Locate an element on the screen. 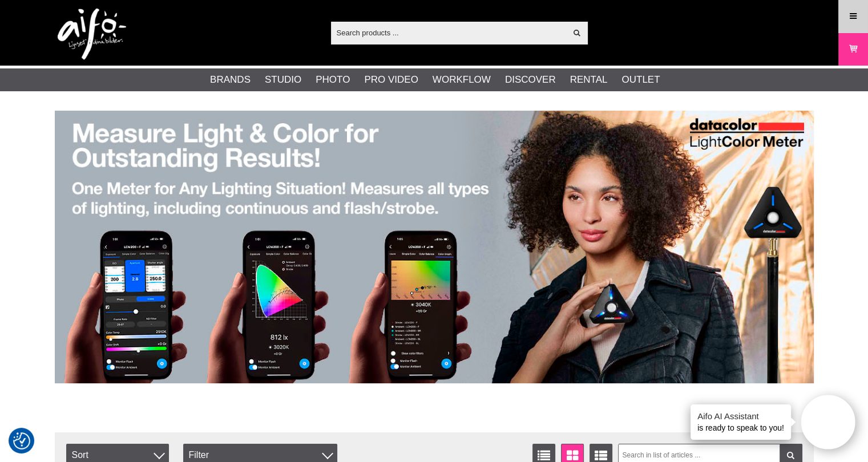 Image resolution: width=868 pixels, height=462 pixels. a: Outlet is located at coordinates (640, 79).